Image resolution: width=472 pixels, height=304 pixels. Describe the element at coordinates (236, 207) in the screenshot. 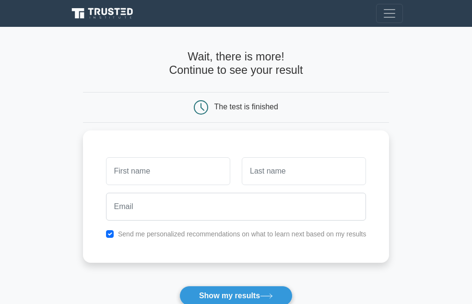

I see `input: Email` at that location.